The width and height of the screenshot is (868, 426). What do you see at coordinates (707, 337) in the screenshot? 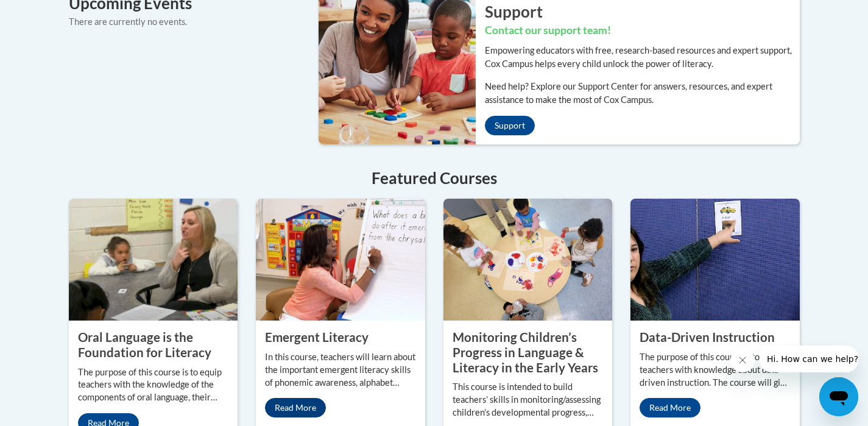
I see `property: Data-Driven Instruction` at bounding box center [707, 337].